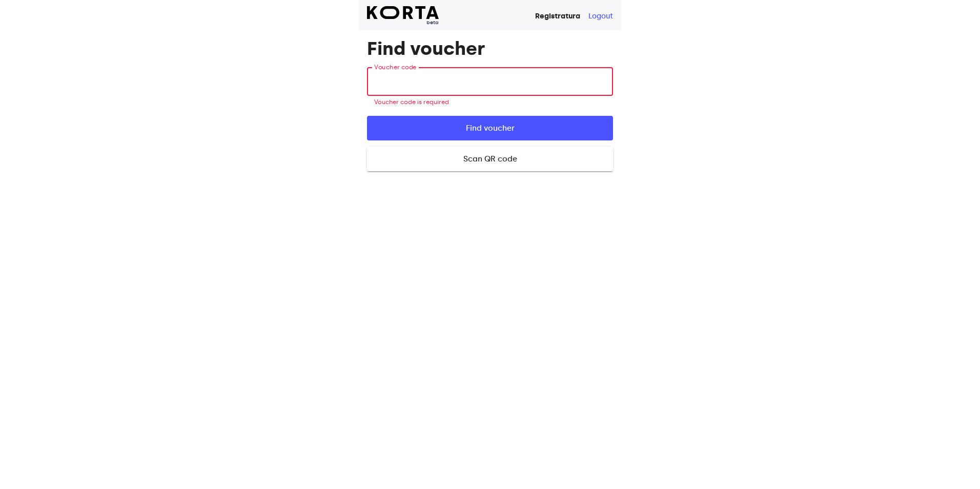 This screenshot has width=980, height=489. I want to click on img: Korta, so click(402, 12).